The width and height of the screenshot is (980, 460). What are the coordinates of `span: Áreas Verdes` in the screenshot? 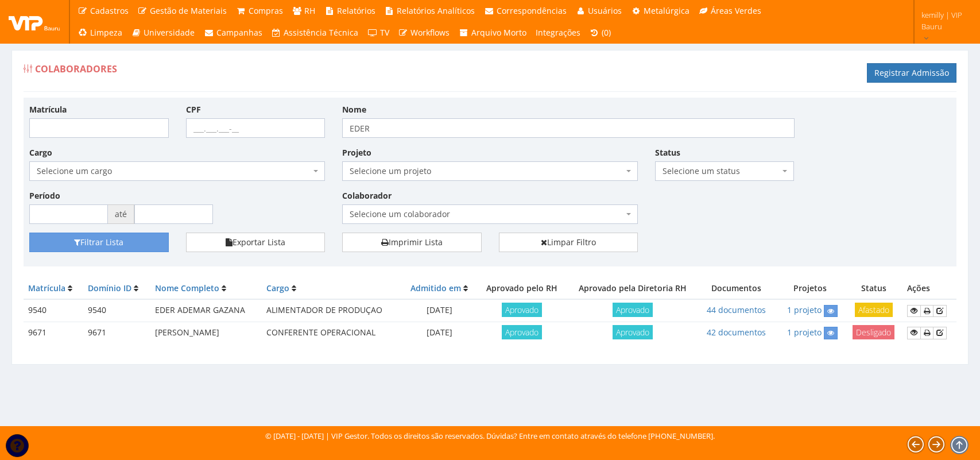 It's located at (736, 10).